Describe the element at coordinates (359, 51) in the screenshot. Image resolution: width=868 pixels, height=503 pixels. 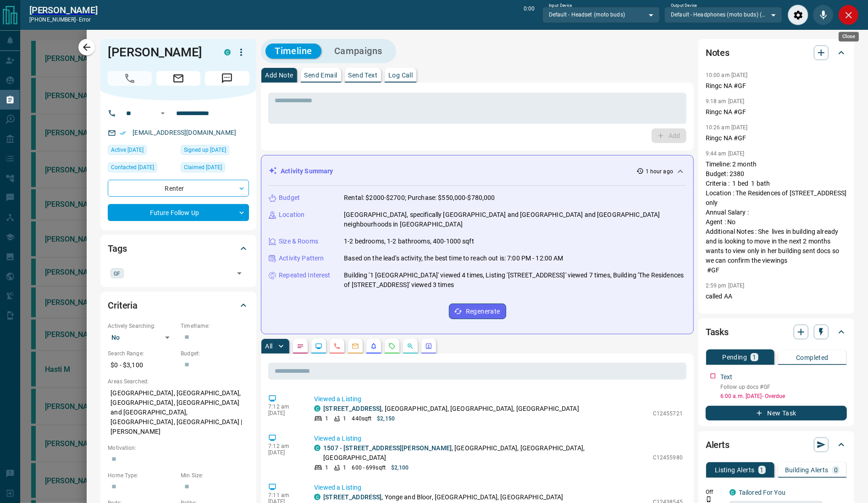
I see `button: Campaigns` at that location.